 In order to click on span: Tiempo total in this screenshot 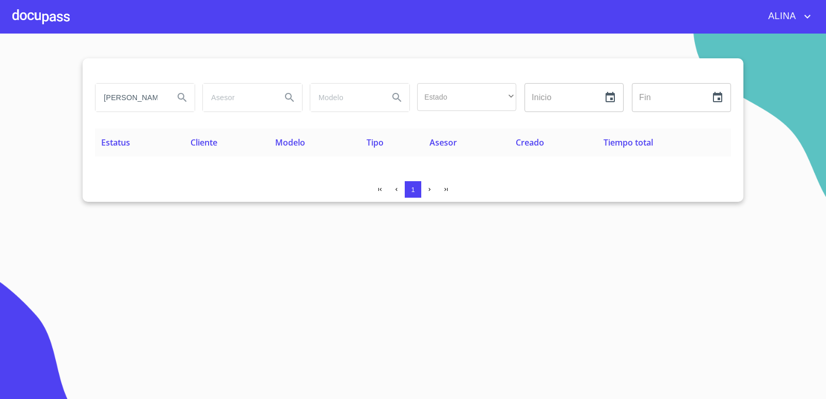, I will do `click(628, 142)`.